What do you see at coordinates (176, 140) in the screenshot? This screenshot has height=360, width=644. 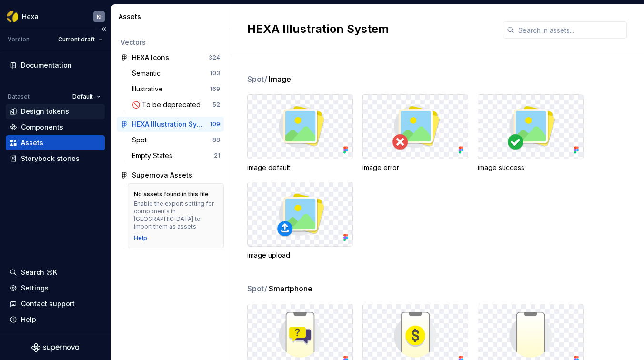 I see `a: Spot88` at bounding box center [176, 140].